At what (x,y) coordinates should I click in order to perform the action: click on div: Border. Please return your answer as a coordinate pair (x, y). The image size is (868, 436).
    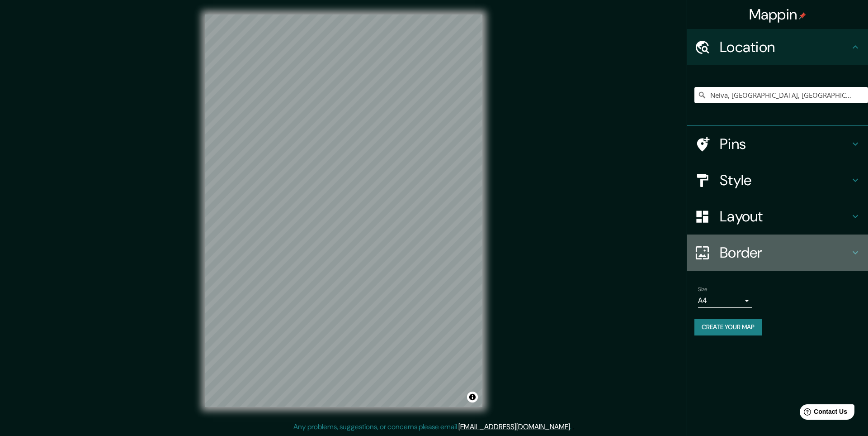
    Looking at the image, I should click on (777, 252).